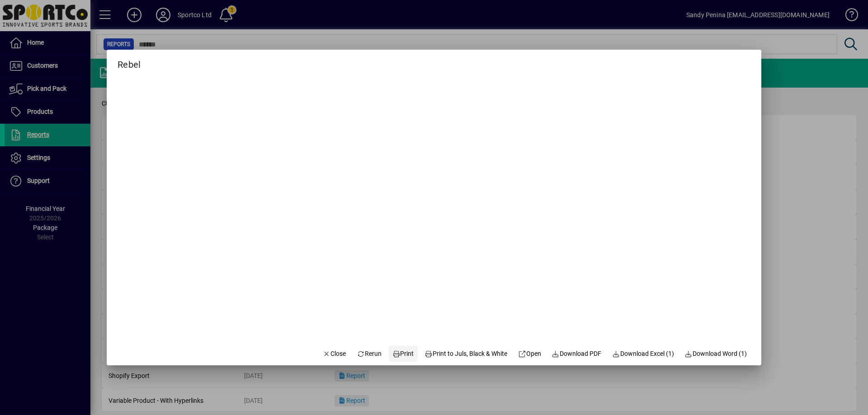 Image resolution: width=868 pixels, height=415 pixels. I want to click on span: Print, so click(403, 354).